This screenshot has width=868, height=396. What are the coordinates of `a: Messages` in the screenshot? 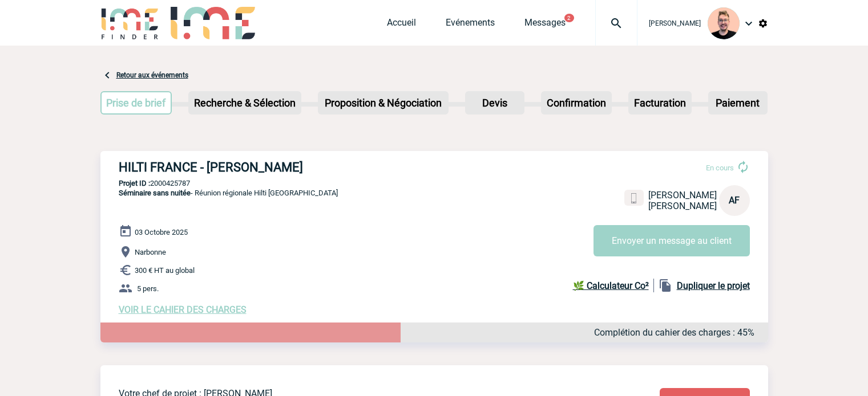 It's located at (545, 25).